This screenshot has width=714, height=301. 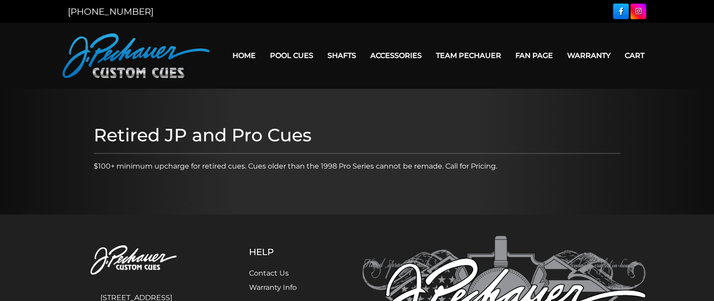 I want to click on a: Fan Page, so click(x=534, y=55).